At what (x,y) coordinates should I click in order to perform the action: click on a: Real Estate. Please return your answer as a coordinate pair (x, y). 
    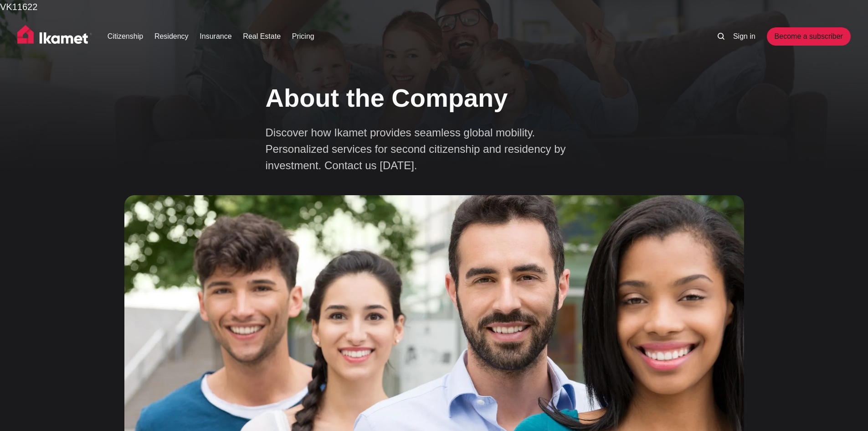
    Looking at the image, I should click on (261, 36).